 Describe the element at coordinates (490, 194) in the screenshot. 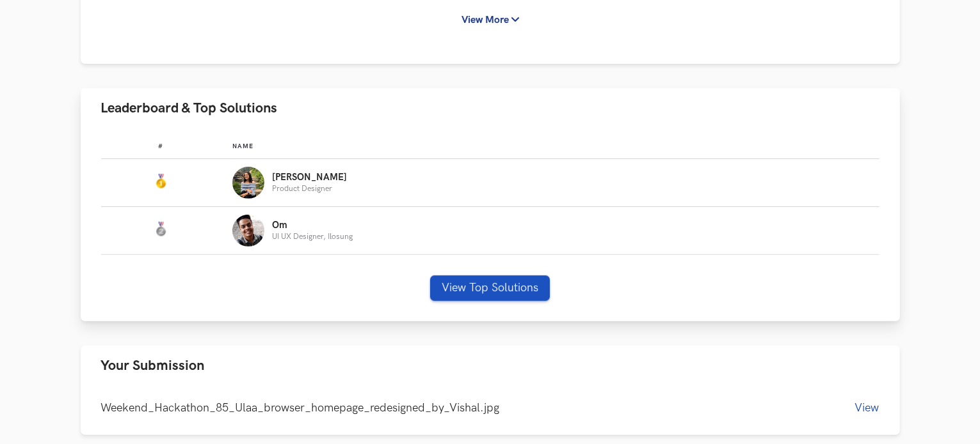

I see `table: Leaderboard` at that location.